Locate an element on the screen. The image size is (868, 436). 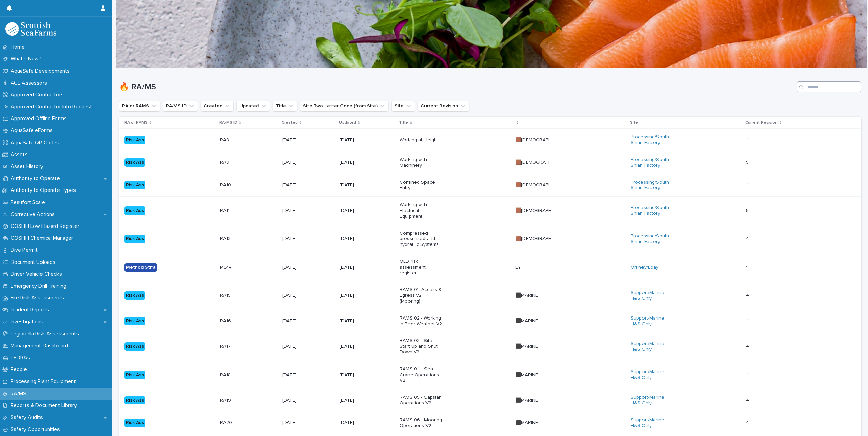
button: Current Revision is located at coordinates (443, 106).